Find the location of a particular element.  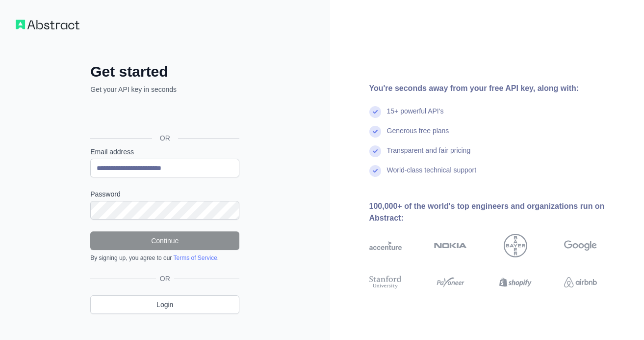

div: Generous free plans is located at coordinates (418, 136).